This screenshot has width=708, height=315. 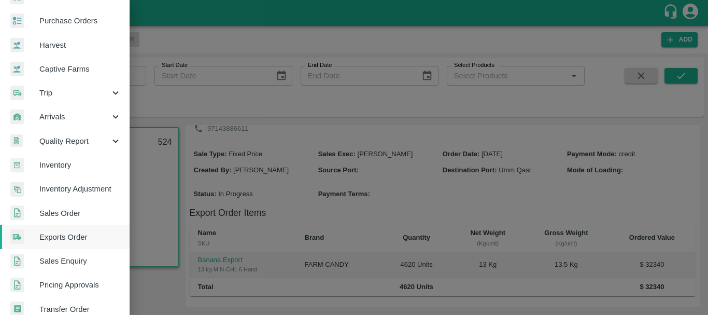 What do you see at coordinates (17, 21) in the screenshot?
I see `img: reciept` at bounding box center [17, 21].